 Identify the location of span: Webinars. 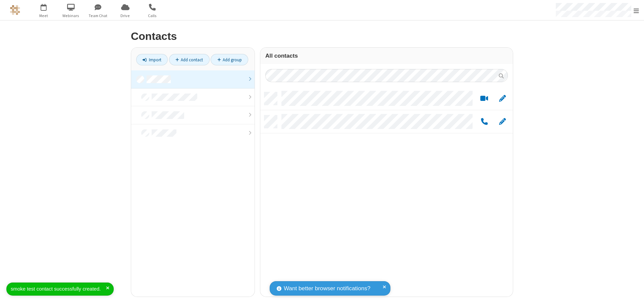
(71, 16).